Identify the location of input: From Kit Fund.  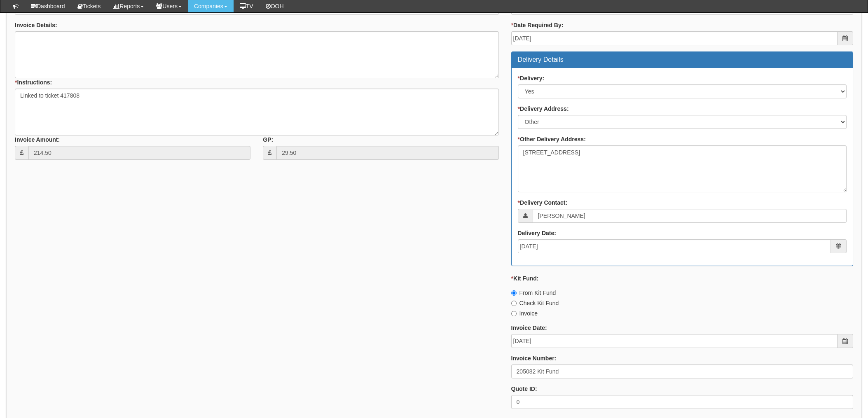
(514, 293).